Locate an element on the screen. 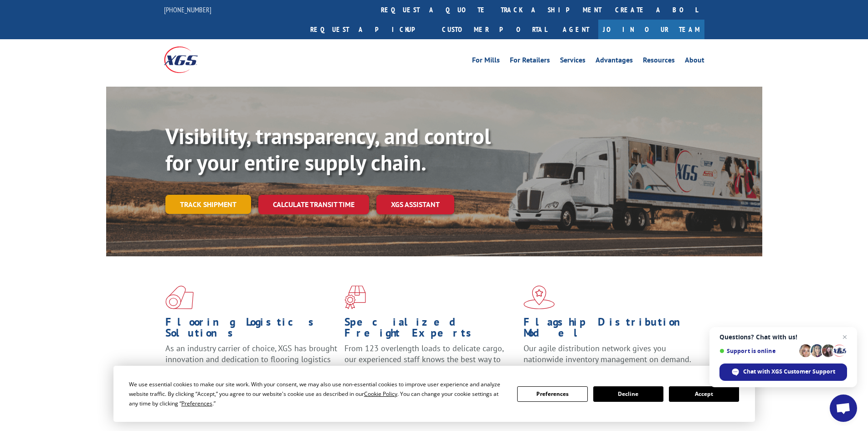 Image resolution: width=868 pixels, height=431 pixels. a: Join Our Team is located at coordinates (651, 29).